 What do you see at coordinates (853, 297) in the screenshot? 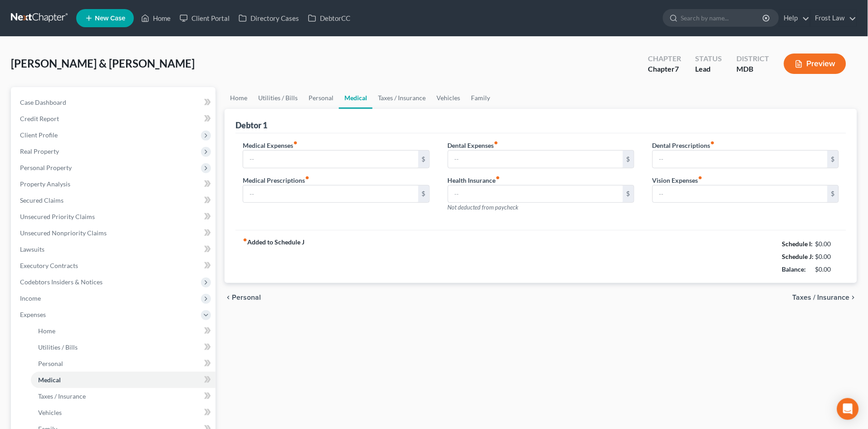
I see `i: chevron_right` at bounding box center [853, 297].